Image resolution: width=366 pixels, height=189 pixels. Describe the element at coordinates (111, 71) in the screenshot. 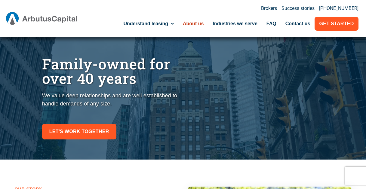

I see `h1: Family-owned for over 40 years` at that location.